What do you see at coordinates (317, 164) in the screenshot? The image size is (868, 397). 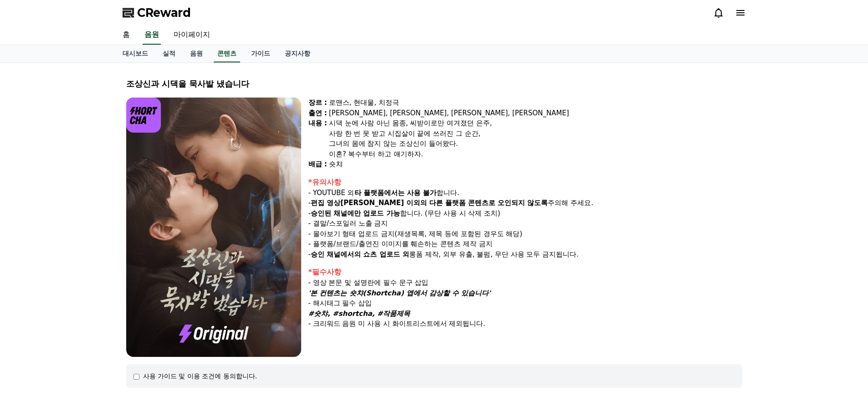 I see `div: 배급 :` at bounding box center [317, 164].